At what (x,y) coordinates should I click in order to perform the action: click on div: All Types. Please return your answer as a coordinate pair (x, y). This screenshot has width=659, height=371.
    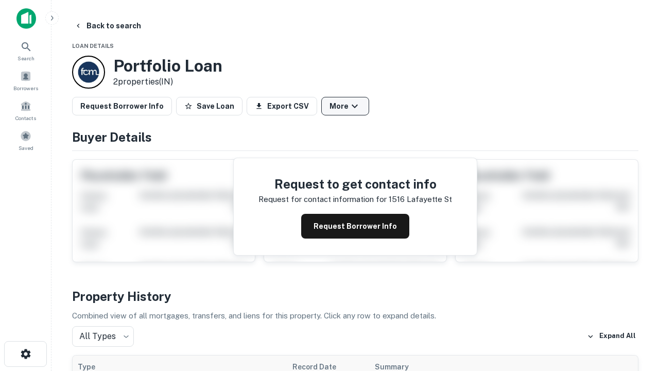
    Looking at the image, I should click on (103, 336).